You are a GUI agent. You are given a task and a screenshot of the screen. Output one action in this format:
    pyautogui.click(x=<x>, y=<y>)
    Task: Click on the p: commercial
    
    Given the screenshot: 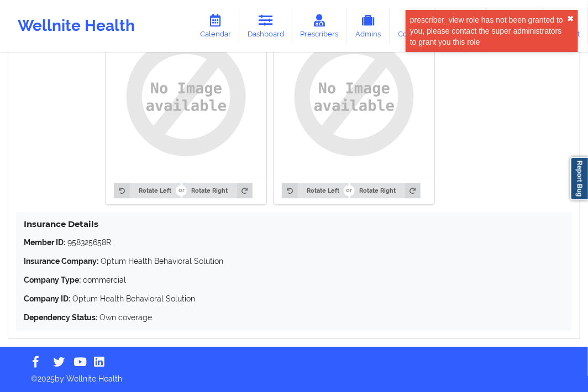 What is the action you would take?
    pyautogui.click(x=294, y=280)
    